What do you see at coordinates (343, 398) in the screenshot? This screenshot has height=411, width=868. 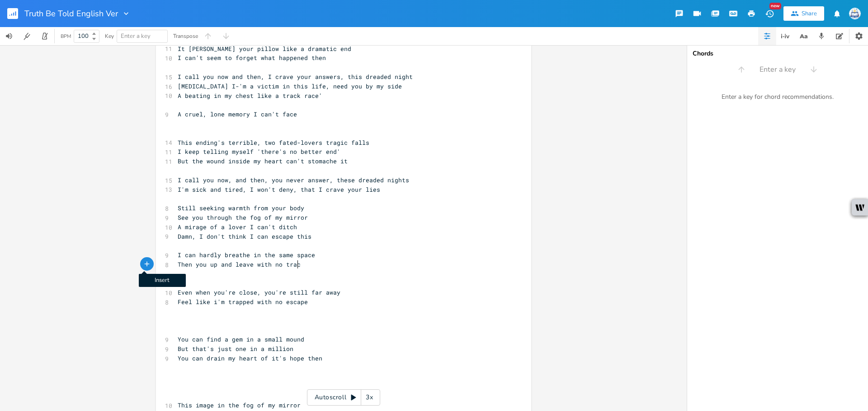 I see `div: Autoscroll` at bounding box center [343, 398].